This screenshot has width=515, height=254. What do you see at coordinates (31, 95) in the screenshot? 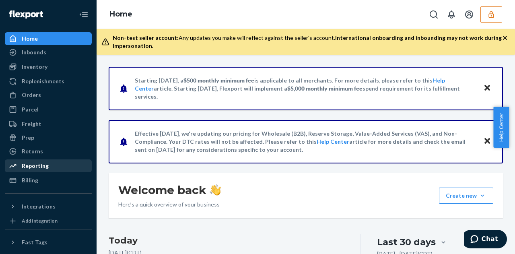
I see `div: Orders` at bounding box center [31, 95].